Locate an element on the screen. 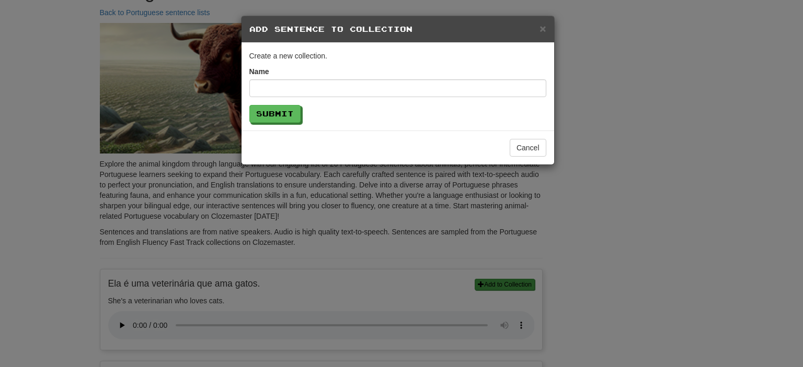 This screenshot has height=367, width=803. label: Name is located at coordinates (259, 72).